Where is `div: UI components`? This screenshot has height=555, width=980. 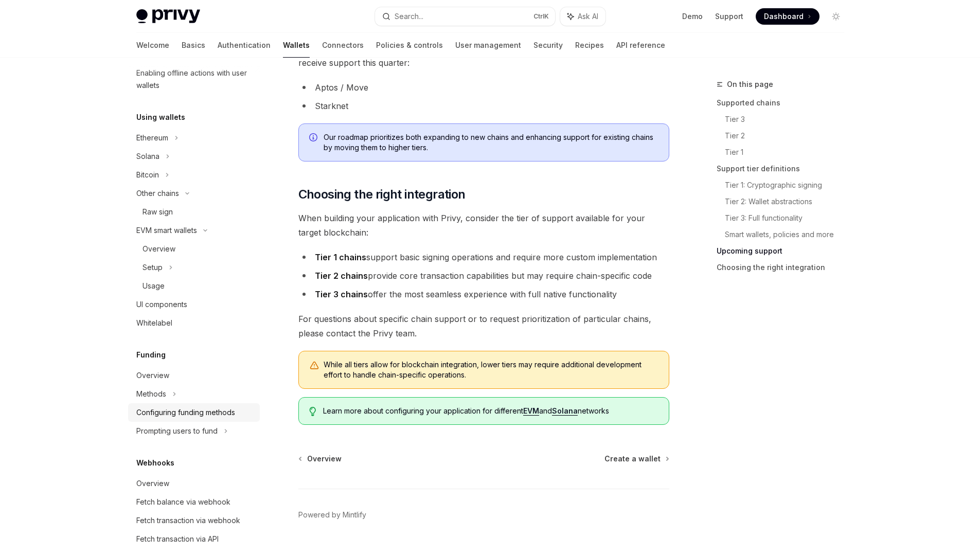
div: UI components is located at coordinates (162, 304).